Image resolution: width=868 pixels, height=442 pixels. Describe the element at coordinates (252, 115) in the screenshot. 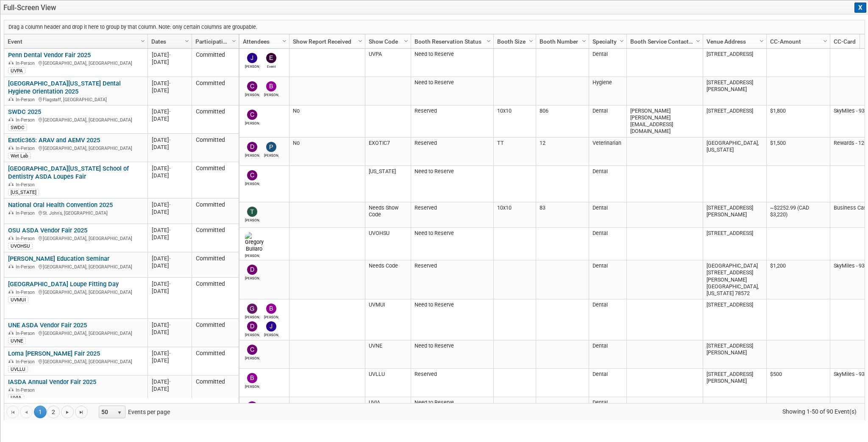

I see `img: Chris Reidy` at that location.